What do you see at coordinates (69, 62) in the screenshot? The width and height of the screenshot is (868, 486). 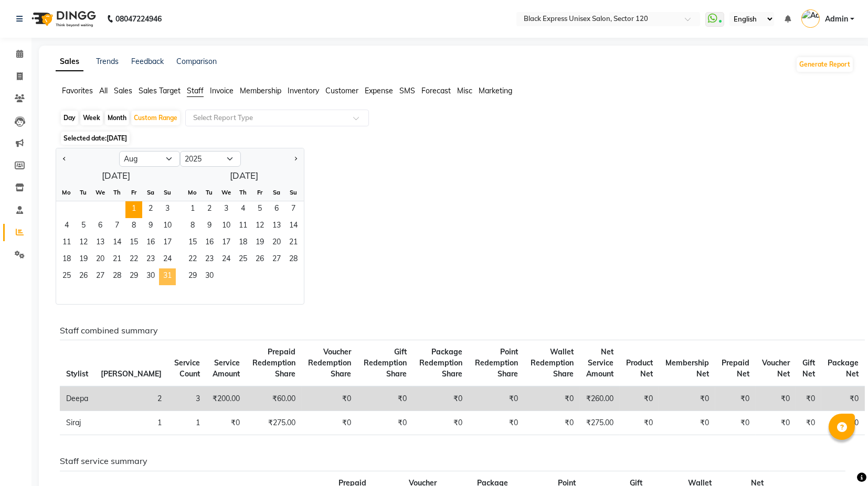 I see `a: Sales` at bounding box center [69, 62].